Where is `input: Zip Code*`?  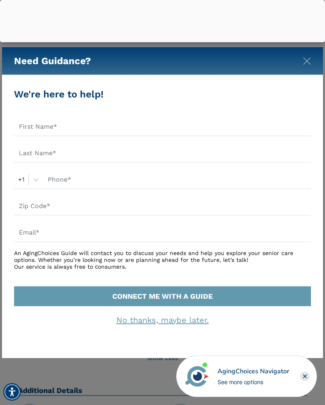 input: Zip Code* is located at coordinates (162, 206).